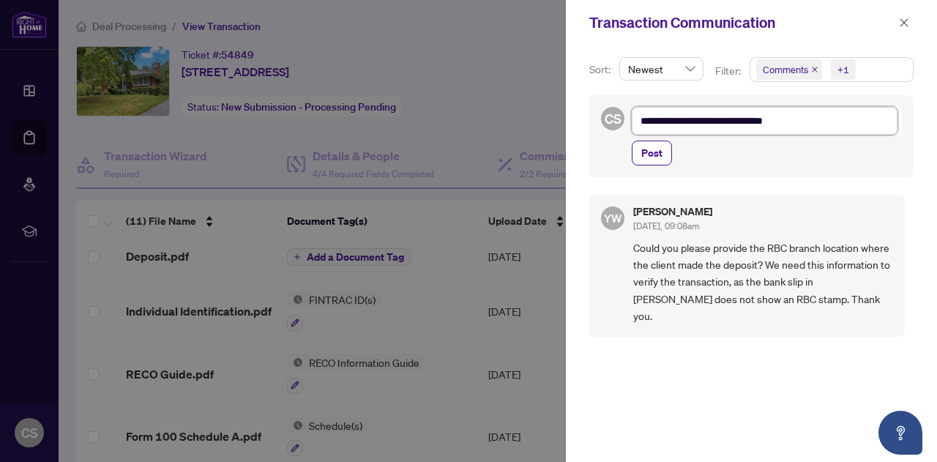  Describe the element at coordinates (652, 153) in the screenshot. I see `span: Post` at that location.